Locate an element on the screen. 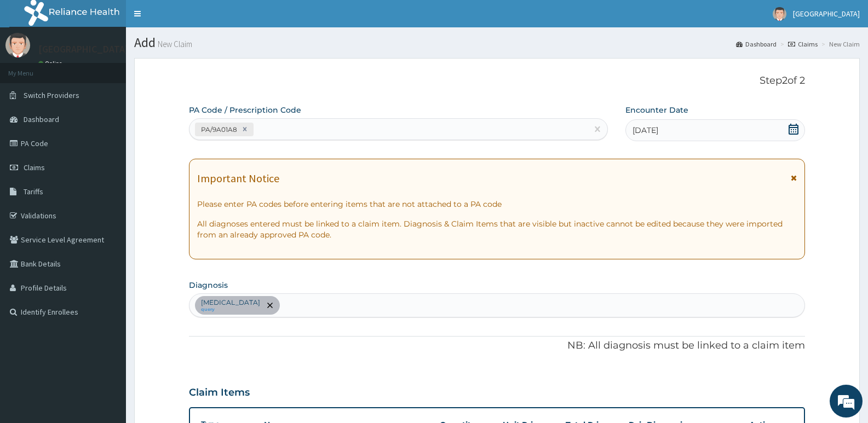 The height and width of the screenshot is (423, 868). h3: Claim Items is located at coordinates (219, 394).